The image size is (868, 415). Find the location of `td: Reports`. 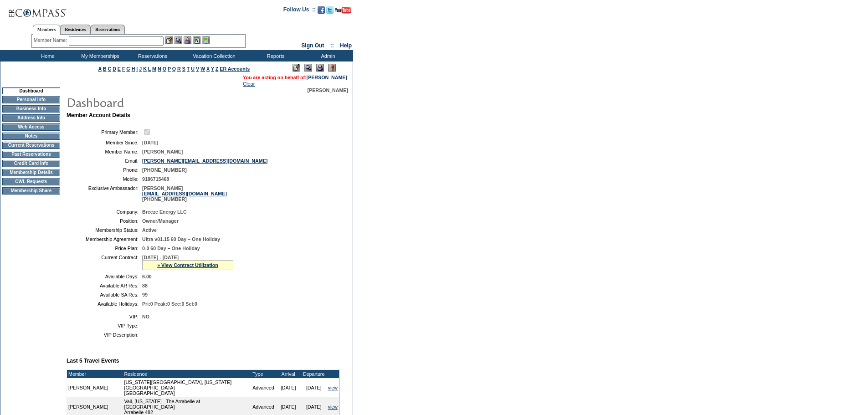

td: Reports is located at coordinates (275, 56).